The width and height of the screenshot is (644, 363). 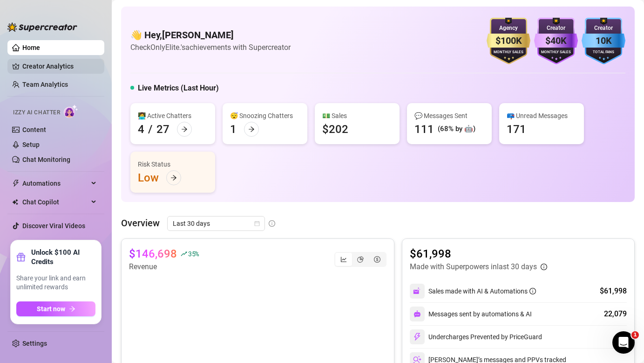 What do you see at coordinates (153, 254) in the screenshot?
I see `article: $146,698` at bounding box center [153, 254].